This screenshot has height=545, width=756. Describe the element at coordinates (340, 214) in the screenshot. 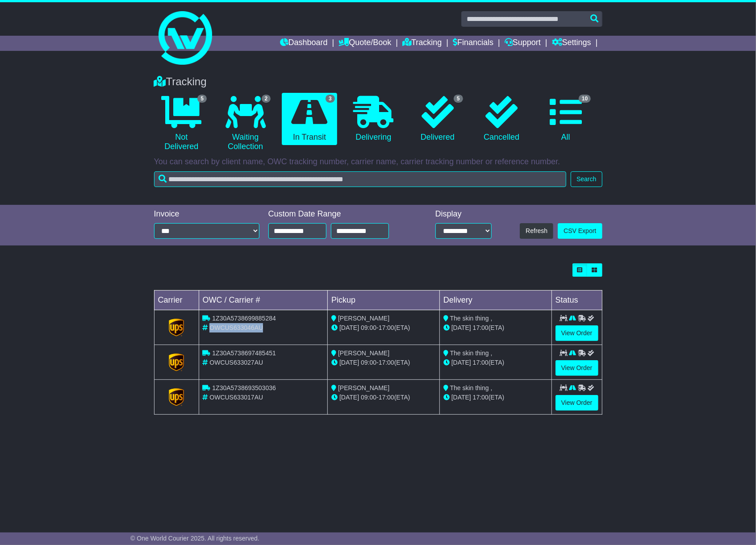

I see `div: Custom Date Range` at that location.